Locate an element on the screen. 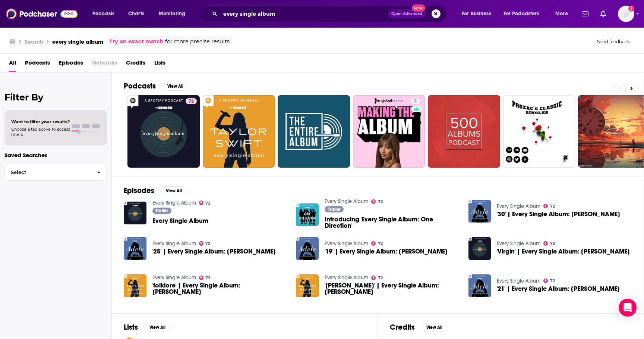 Image resolution: width=644 pixels, height=339 pixels. div: Open Intercom Messenger is located at coordinates (627, 308).